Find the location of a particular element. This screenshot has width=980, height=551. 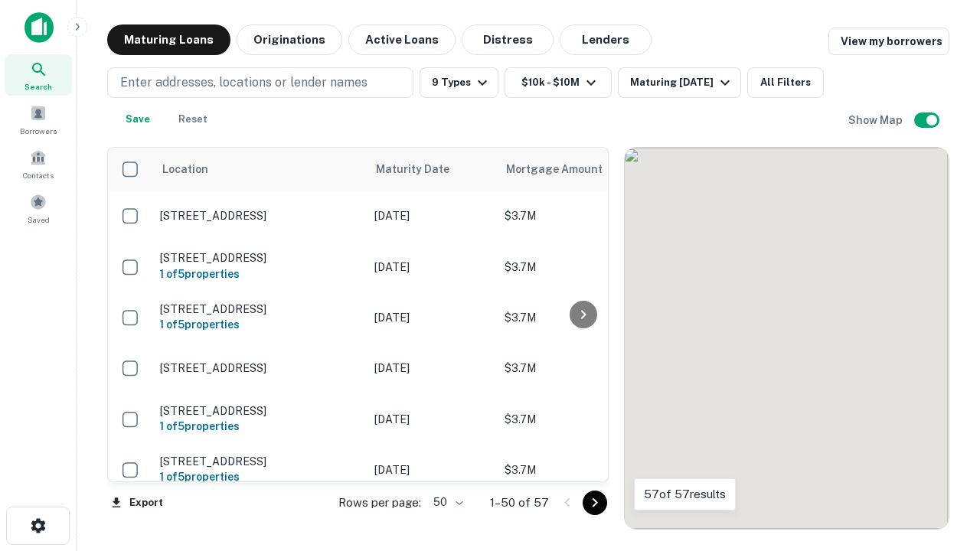

span: Saved is located at coordinates (38, 219).